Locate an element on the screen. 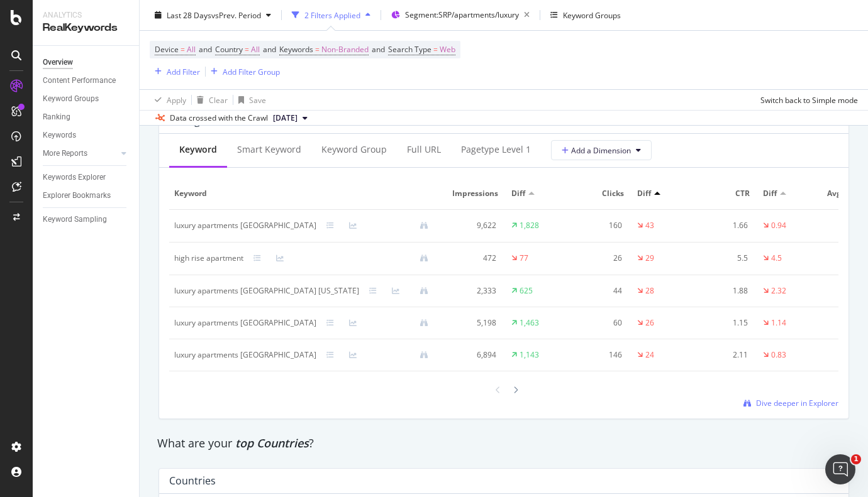 The image size is (868, 497). div: 5.5 is located at coordinates (724, 259).